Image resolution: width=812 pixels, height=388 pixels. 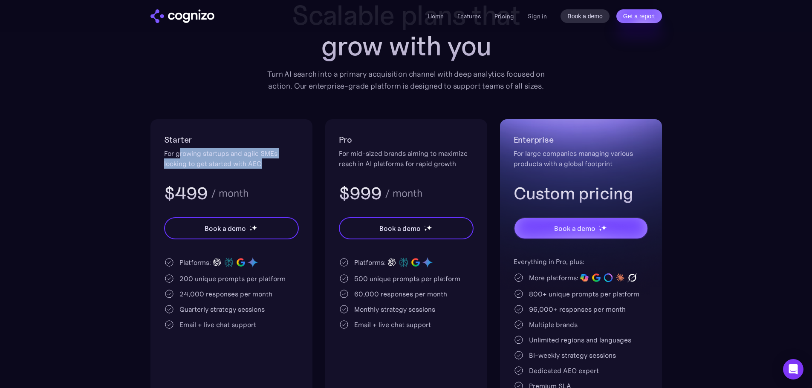 I want to click on h3: $499, so click(x=186, y=194).